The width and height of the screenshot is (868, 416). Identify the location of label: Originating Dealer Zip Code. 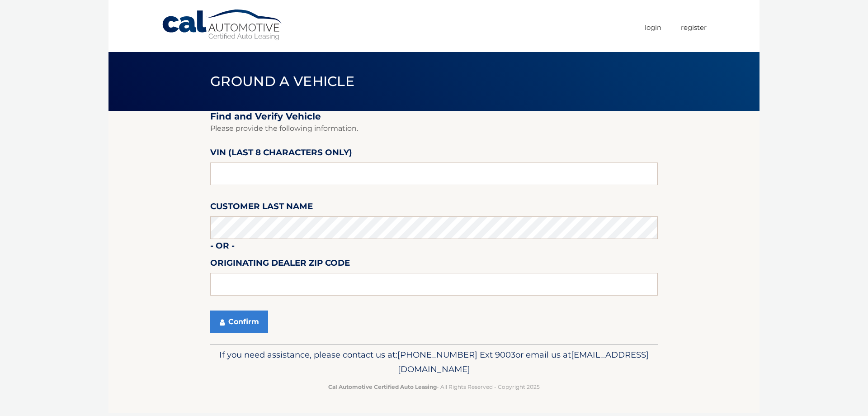
(280, 265).